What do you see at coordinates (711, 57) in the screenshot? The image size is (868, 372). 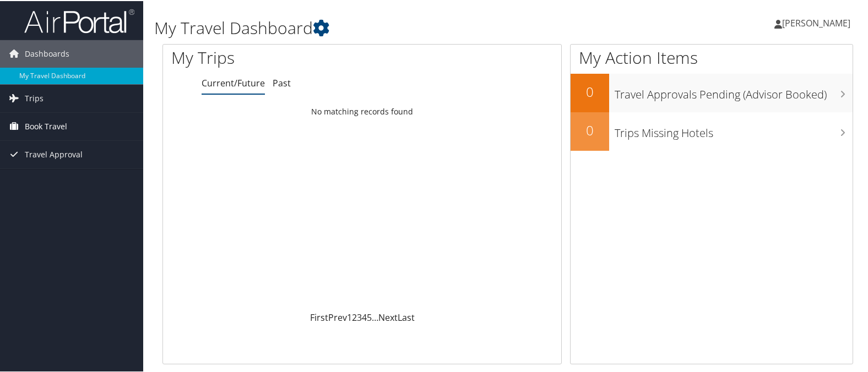 I see `h1: My Action Items` at bounding box center [711, 57].